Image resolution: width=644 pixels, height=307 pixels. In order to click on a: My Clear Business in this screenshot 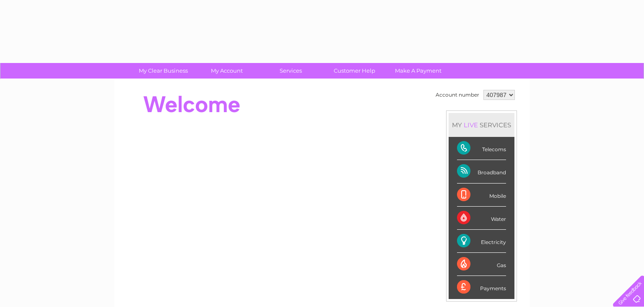, I will do `click(163, 70)`.